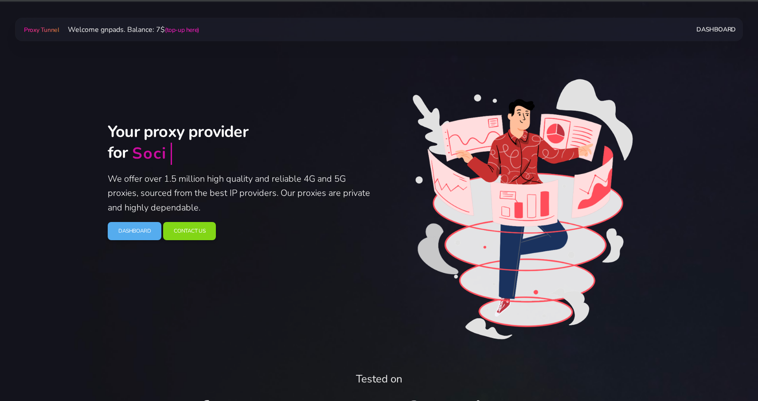  What do you see at coordinates (241, 194) in the screenshot?
I see `p: We offer over 1.5 million high quality and reliable 4G and 5G proxies, sourced from the best IP p...` at bounding box center [241, 194].